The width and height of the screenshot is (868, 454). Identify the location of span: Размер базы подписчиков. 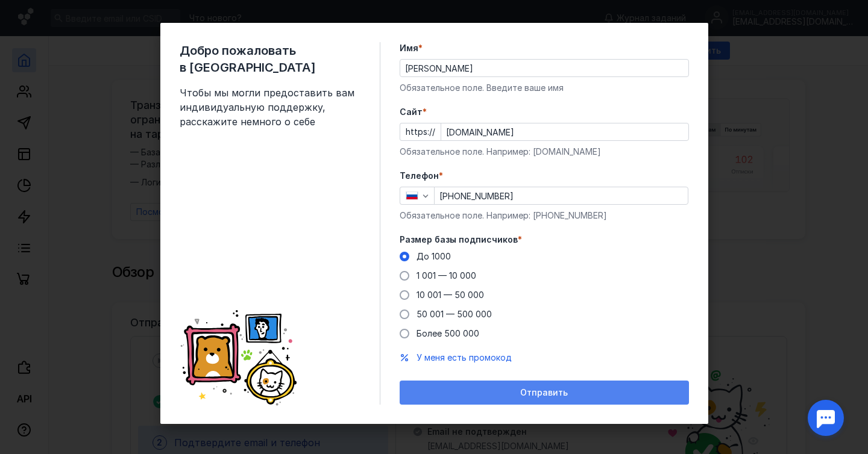
(459, 239).